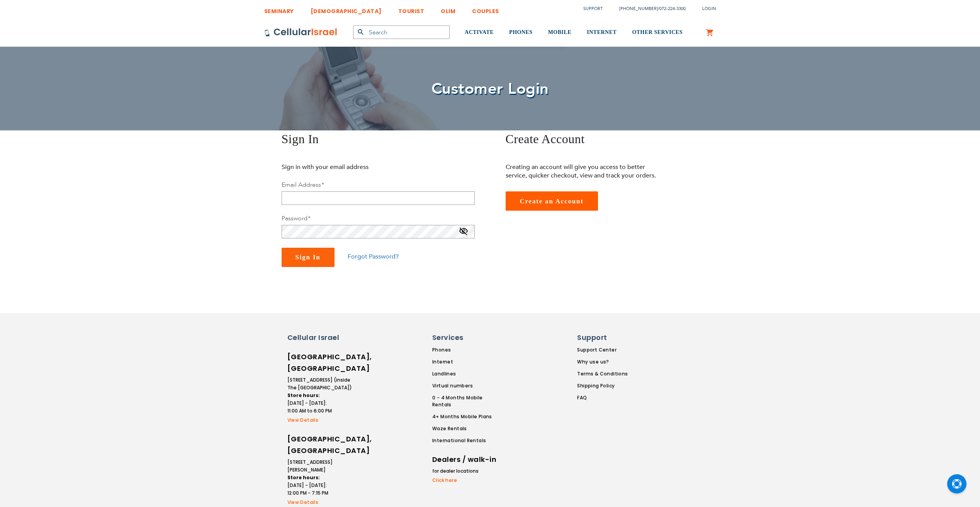  I want to click on h6: Support, so click(600, 337).